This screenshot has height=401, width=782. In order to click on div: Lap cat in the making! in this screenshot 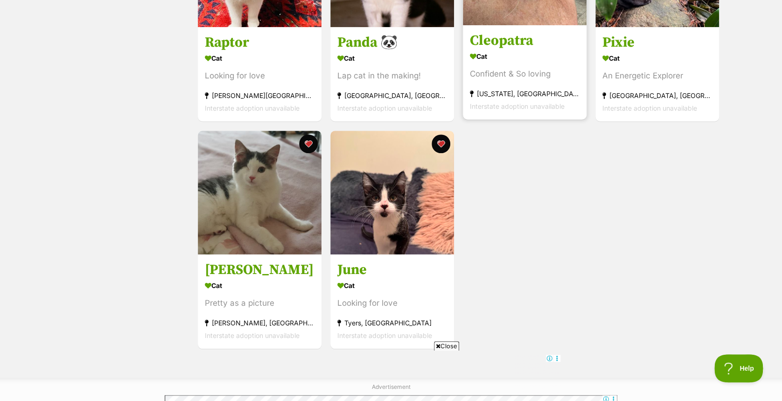, I will do `click(392, 76)`.